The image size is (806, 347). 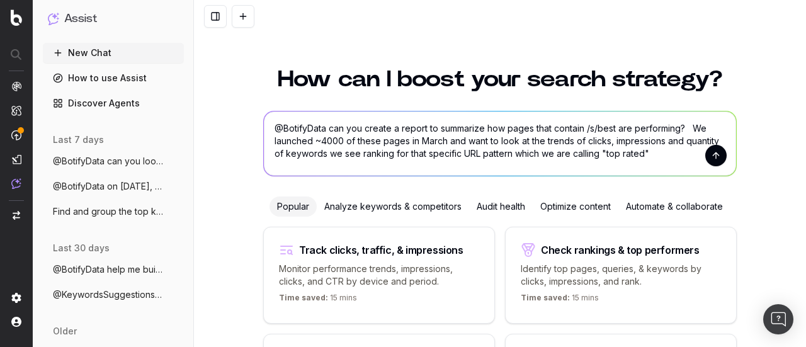 I want to click on div: Open Intercom Messenger, so click(x=779, y=319).